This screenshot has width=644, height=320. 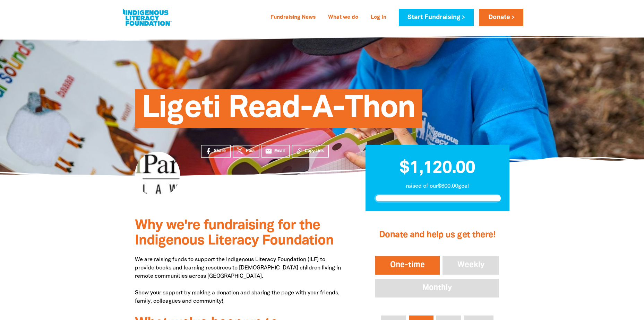 What do you see at coordinates (240, 280) in the screenshot?
I see `p: We are raising funds to support the Indigenous Literacy Foundation (ILF) to provide books and lea...` at bounding box center [240, 280].